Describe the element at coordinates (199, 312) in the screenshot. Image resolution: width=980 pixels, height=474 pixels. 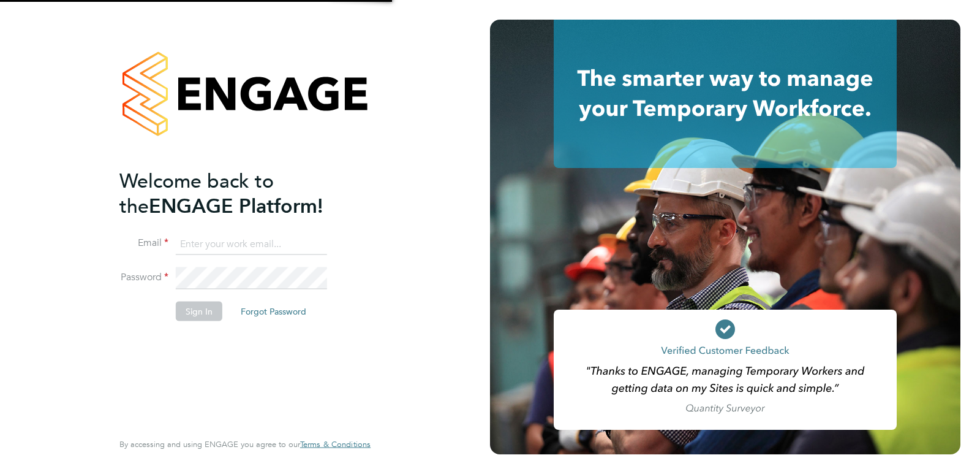
I see `button: Sign In` at that location.